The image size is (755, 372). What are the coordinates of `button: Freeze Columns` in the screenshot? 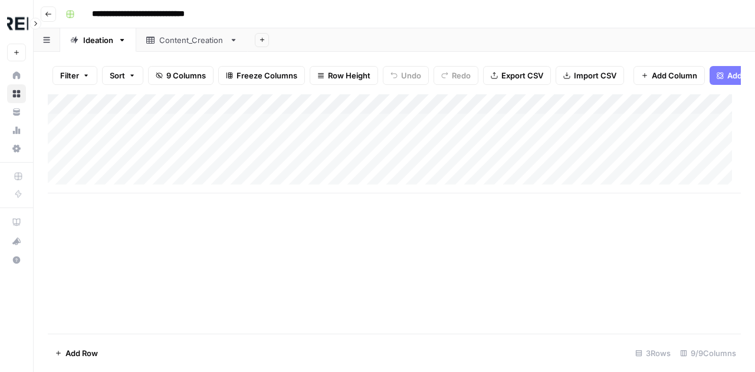 It's located at (261, 75).